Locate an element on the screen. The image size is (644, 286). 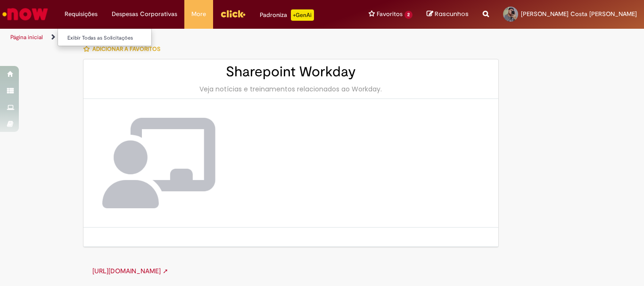
span: Despesas Corporativas is located at coordinates (144, 14).